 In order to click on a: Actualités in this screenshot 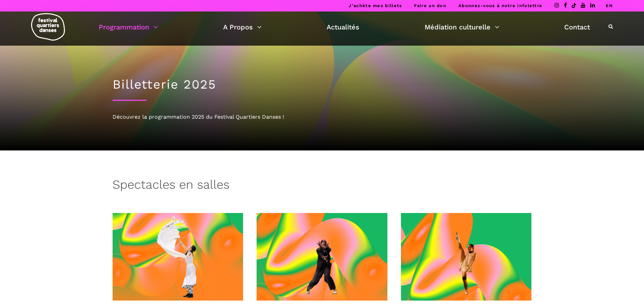, I will do `click(343, 27)`.